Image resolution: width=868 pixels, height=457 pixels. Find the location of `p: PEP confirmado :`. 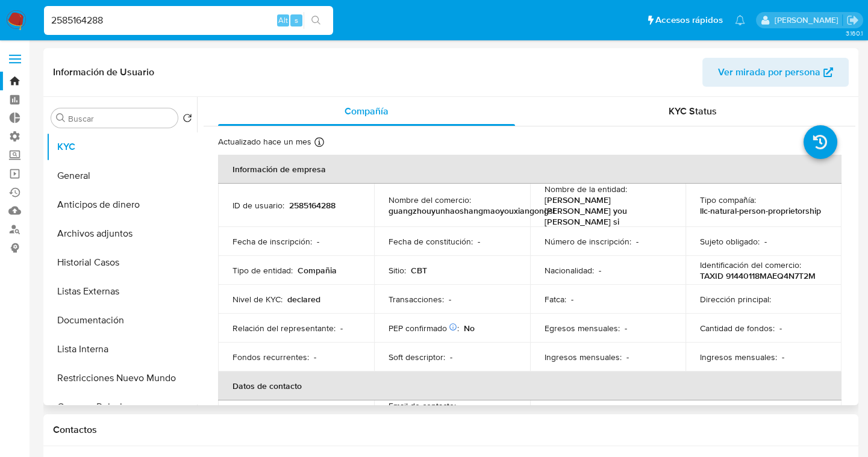

p: PEP confirmado : is located at coordinates (424, 328).